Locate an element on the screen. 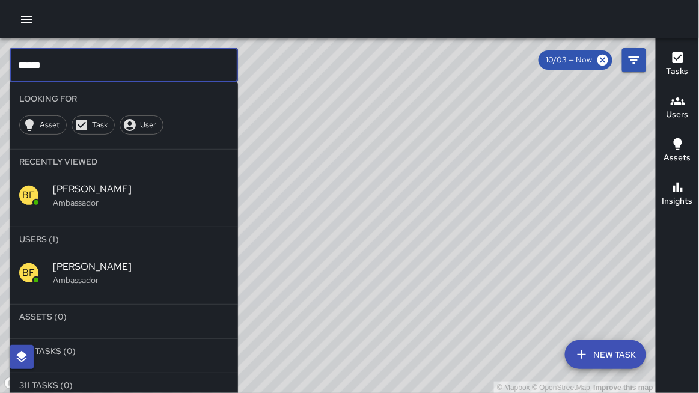 This screenshot has height=393, width=699. div: Asset is located at coordinates (43, 125).